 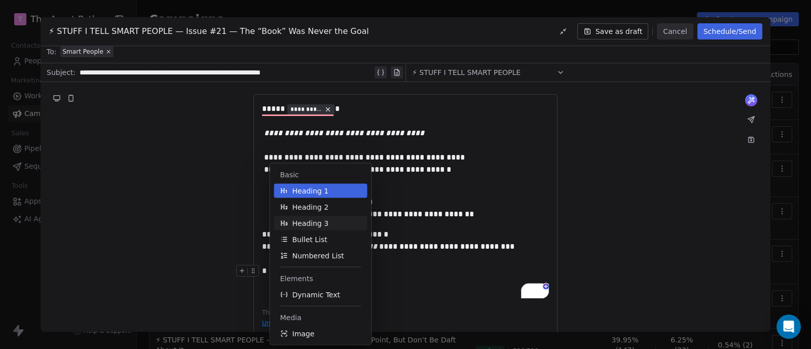 I want to click on span: Image, so click(x=304, y=334).